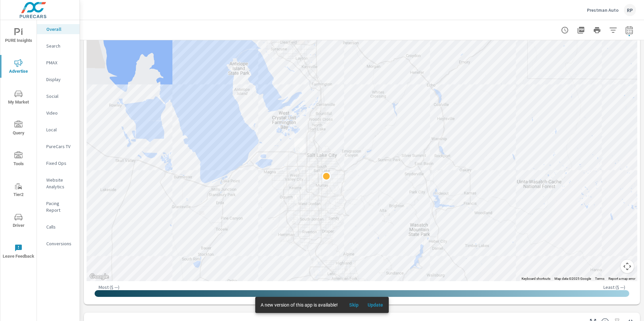 The image size is (644, 321). What do you see at coordinates (60, 147) in the screenshot?
I see `p: PureCars TV` at bounding box center [60, 147].